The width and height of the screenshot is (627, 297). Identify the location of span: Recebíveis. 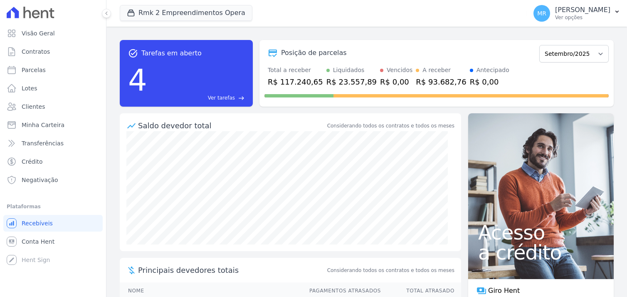
(37, 223).